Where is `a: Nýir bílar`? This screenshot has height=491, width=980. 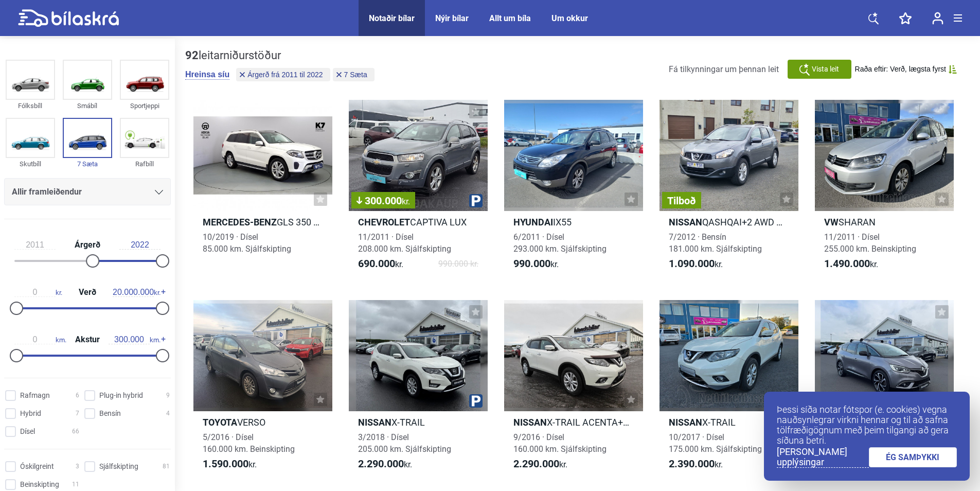 a: Nýir bílar is located at coordinates (452, 18).